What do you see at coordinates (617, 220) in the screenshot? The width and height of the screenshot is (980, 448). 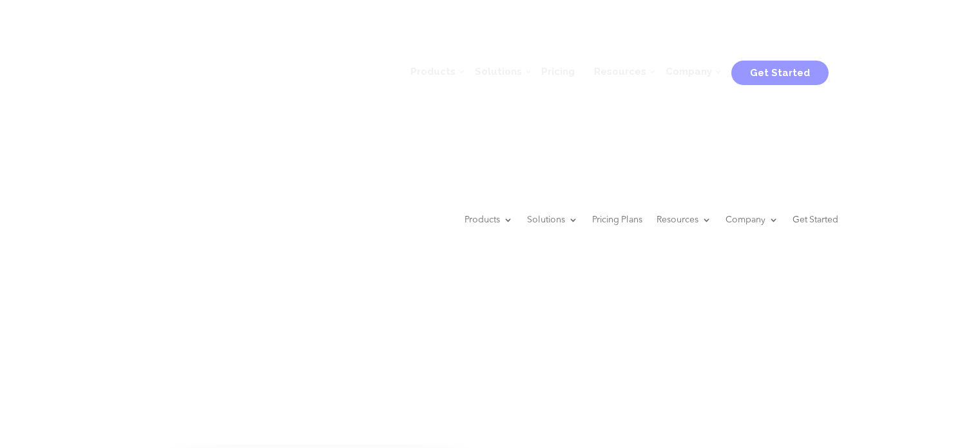 I see `a: Pricing Plans` at bounding box center [617, 220].